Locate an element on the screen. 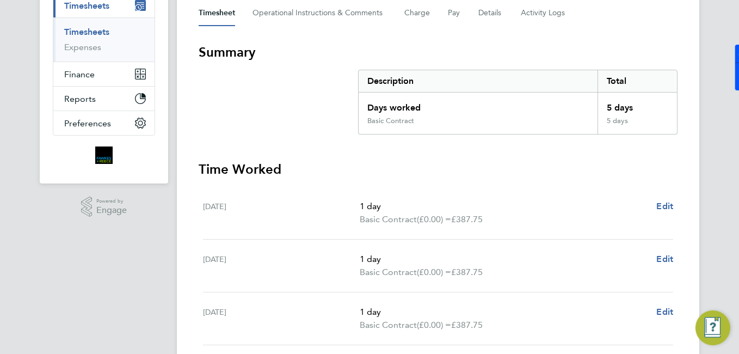 The height and width of the screenshot is (354, 739). a: Timesheets is located at coordinates (87, 32).